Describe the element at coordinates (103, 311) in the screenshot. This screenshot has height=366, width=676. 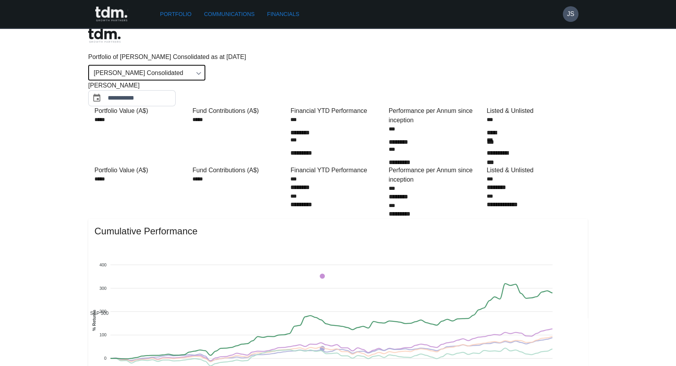
I see `tspan: 200` at that location.